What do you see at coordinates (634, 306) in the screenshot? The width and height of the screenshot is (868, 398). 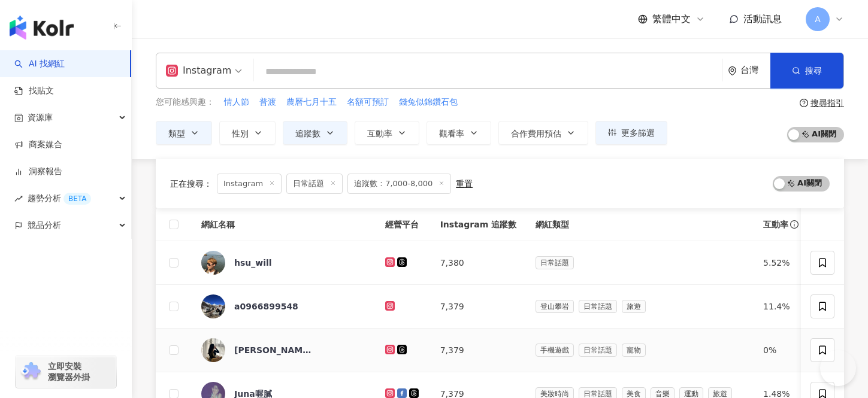 I see `span: 旅遊` at bounding box center [634, 306].